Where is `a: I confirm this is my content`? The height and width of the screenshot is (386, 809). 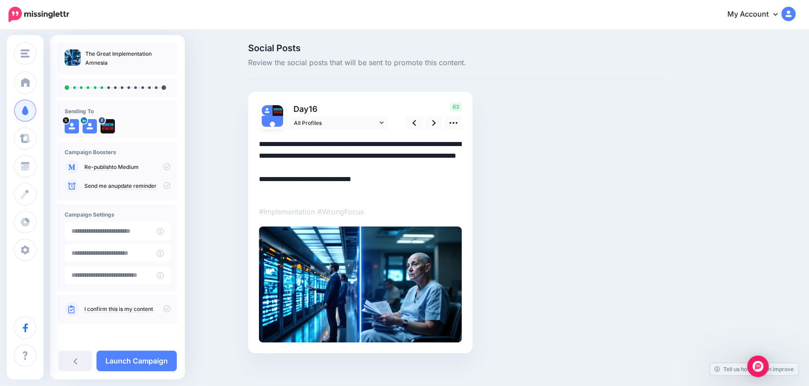 a: I confirm this is my content is located at coordinates (118, 309).